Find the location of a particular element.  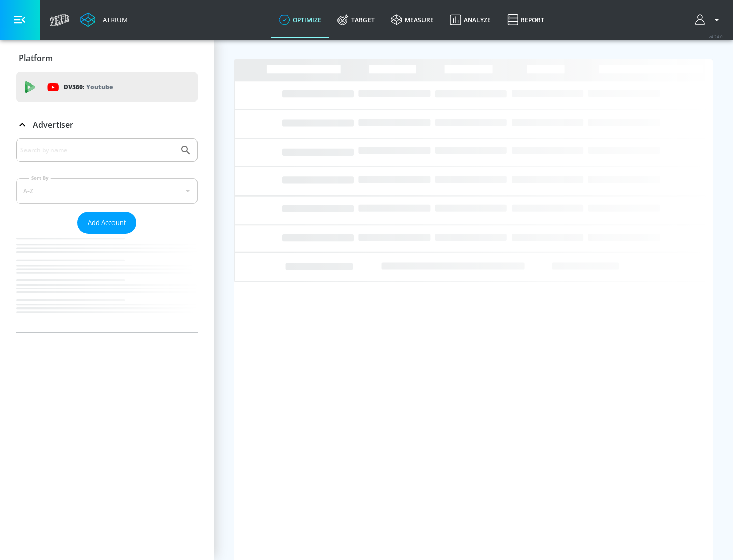

a: optimize is located at coordinates (299, 20).